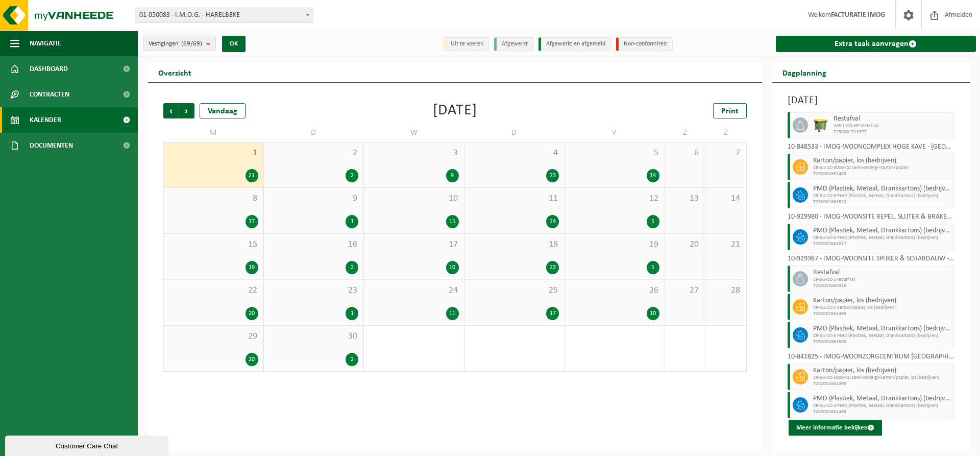 This screenshot has width=980, height=456. Describe the element at coordinates (615, 153) in the screenshot. I see `span: 5` at that location.